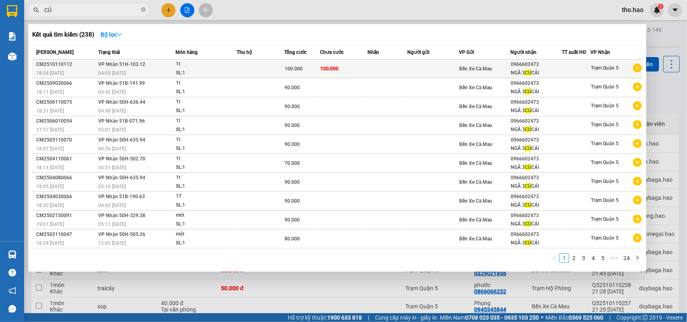  Describe the element at coordinates (121, 64) in the screenshot. I see `span: VP Nhận 51H-103.12` at that location.